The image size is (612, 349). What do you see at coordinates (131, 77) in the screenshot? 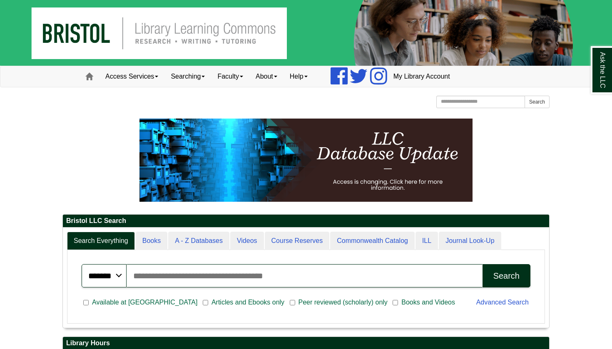
I see `a: Access Services` at bounding box center [131, 77].